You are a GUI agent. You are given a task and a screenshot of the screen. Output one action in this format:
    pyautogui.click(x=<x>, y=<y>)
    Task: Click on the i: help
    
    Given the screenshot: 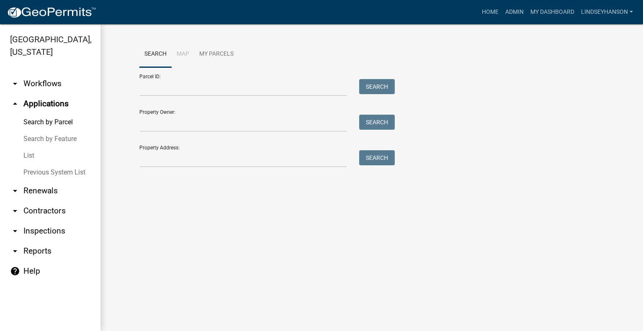 What is the action you would take?
    pyautogui.click(x=15, y=271)
    